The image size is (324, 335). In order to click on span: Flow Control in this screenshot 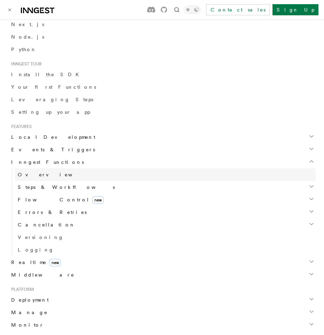, I will do `click(59, 200)`.